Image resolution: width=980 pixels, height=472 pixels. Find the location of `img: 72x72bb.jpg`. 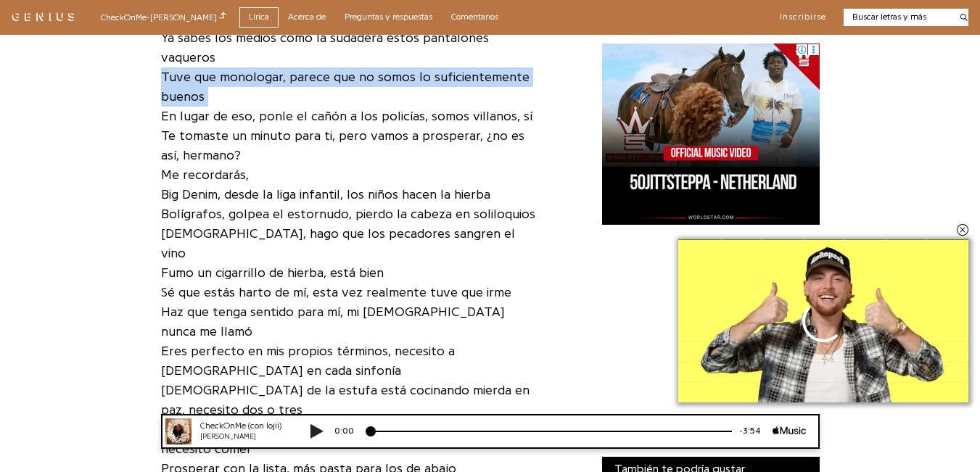

img: 72x72bb.jpg is located at coordinates (29, 17).